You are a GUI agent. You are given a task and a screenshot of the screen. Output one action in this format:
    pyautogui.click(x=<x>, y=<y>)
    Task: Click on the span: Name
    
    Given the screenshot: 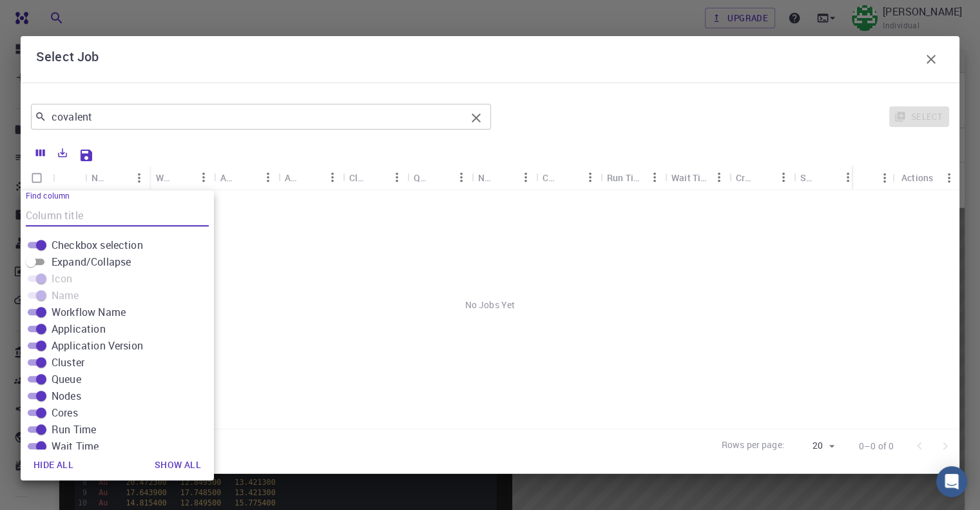 What is the action you would take?
    pyautogui.click(x=65, y=295)
    